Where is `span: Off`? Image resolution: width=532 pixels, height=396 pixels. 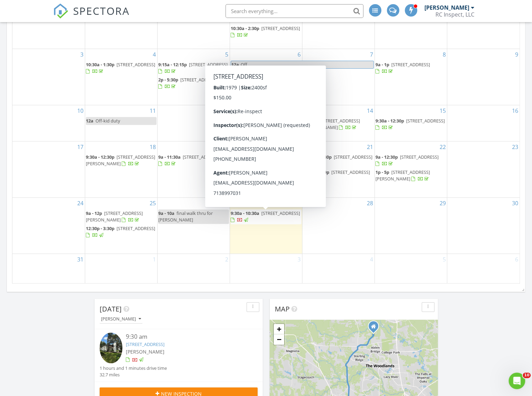 span: Off is located at coordinates (244, 64).